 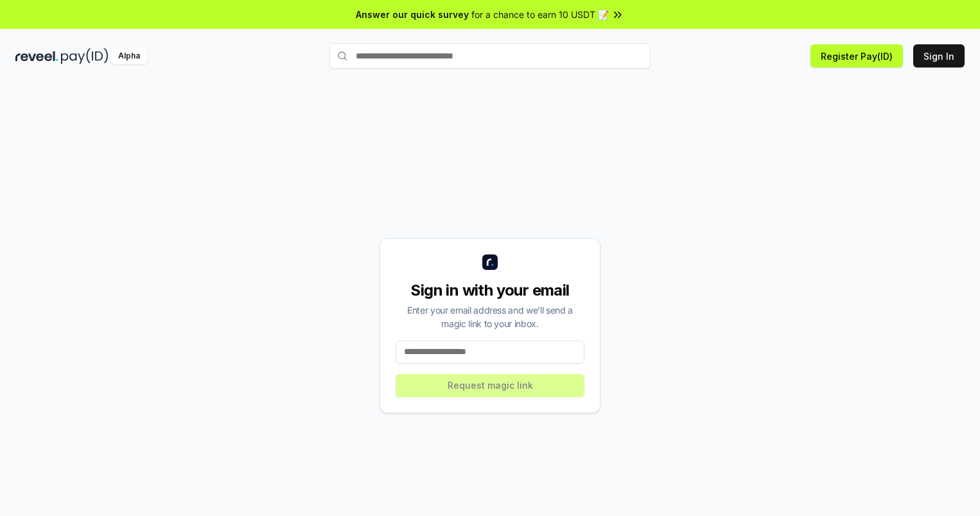 What do you see at coordinates (490, 291) in the screenshot?
I see `div: Sign in with your email` at bounding box center [490, 291].